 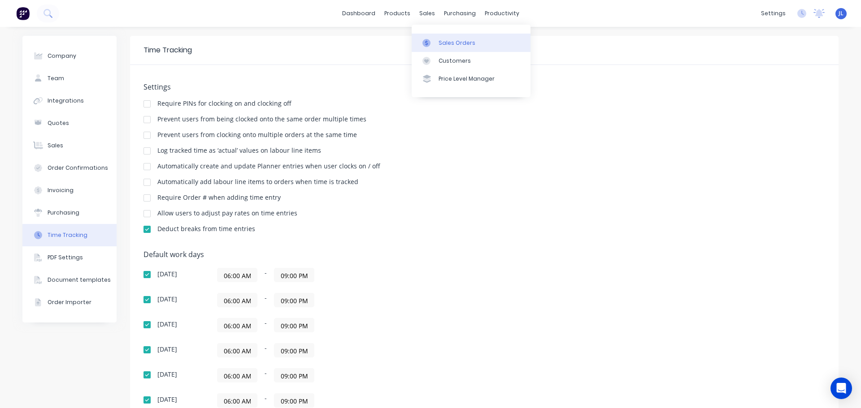 What do you see at coordinates (262, 119) in the screenshot?
I see `div: Prevent users from being clocked onto the same order multiple times` at bounding box center [262, 119].